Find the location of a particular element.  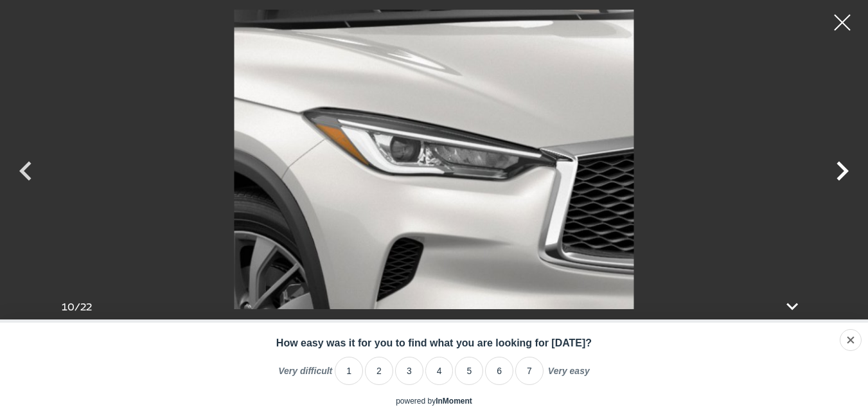

span: 10 is located at coordinates (68, 306).